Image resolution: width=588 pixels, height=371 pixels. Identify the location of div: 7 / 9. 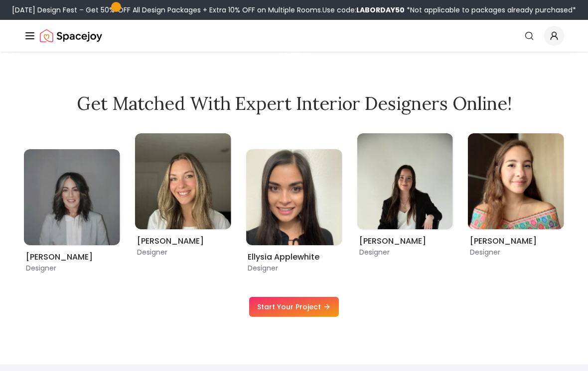
(183, 187).